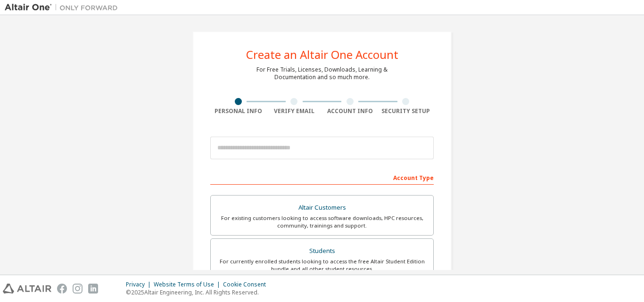  I want to click on div: Students, so click(322, 251).